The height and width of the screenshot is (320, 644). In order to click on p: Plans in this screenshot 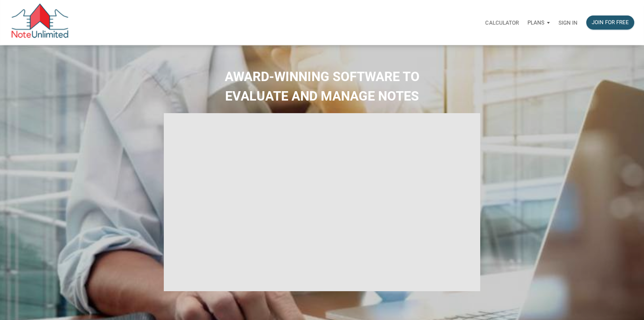, I will do `click(536, 23)`.